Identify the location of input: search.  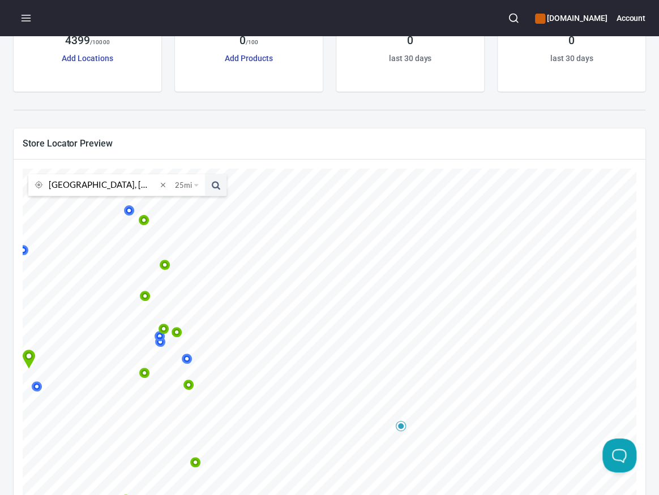
(102, 185).